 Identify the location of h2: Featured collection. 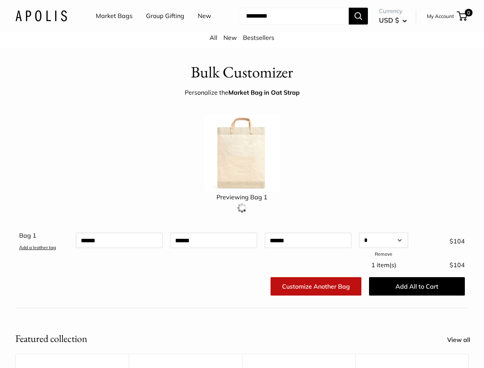
(51, 338).